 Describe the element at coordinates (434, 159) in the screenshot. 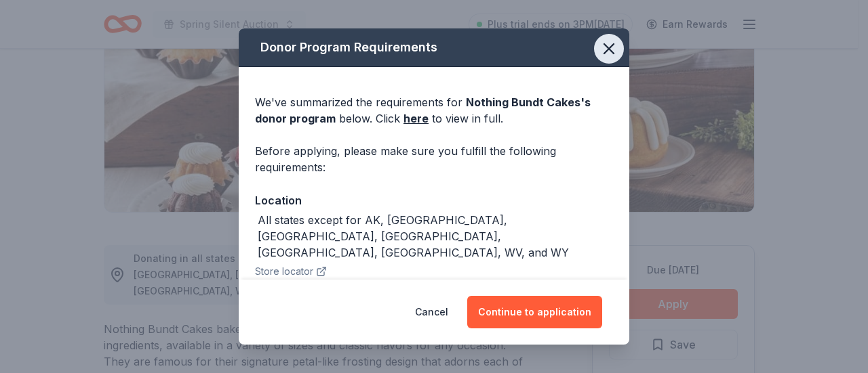

I see `div: Before applying, please make sure you fulfill the following requirements:` at that location.